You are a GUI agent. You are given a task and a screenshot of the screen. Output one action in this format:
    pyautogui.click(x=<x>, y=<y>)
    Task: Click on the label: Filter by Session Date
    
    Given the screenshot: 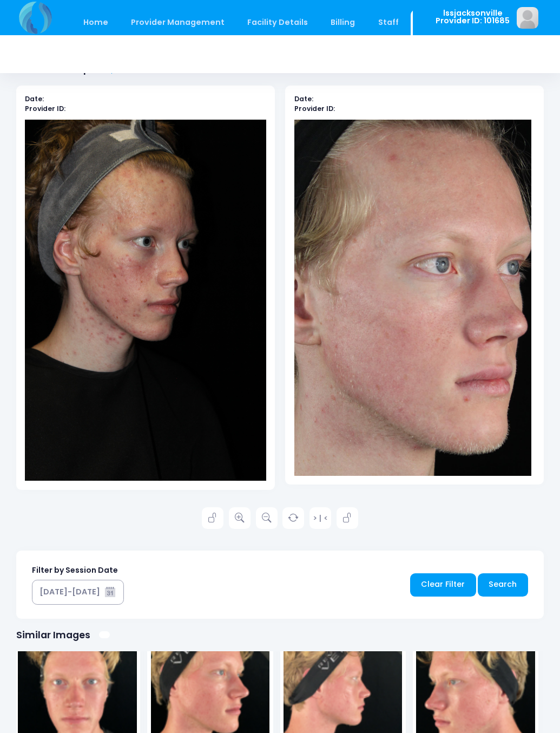 What is the action you would take?
    pyautogui.click(x=75, y=570)
    